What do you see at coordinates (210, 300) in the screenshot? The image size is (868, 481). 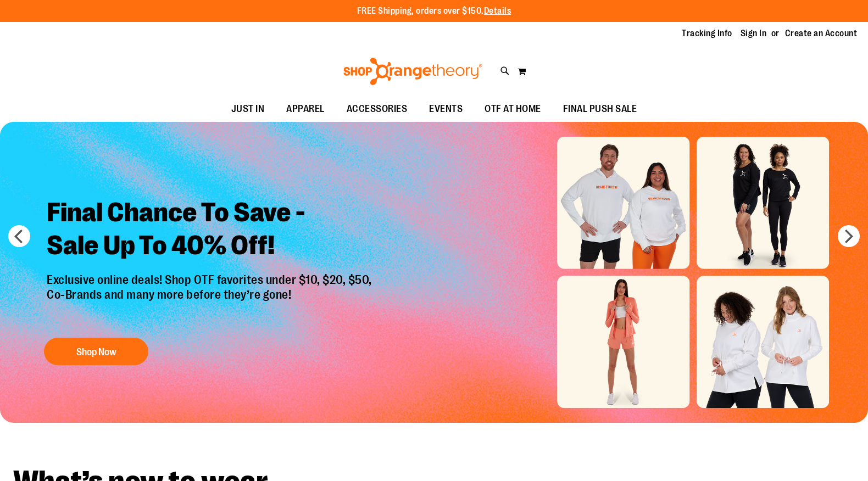 I see `p: Exclusive online deals! Shop OTF favorites under $10, $20, $50, Co-Brands and many more before th...` at bounding box center [210, 300].